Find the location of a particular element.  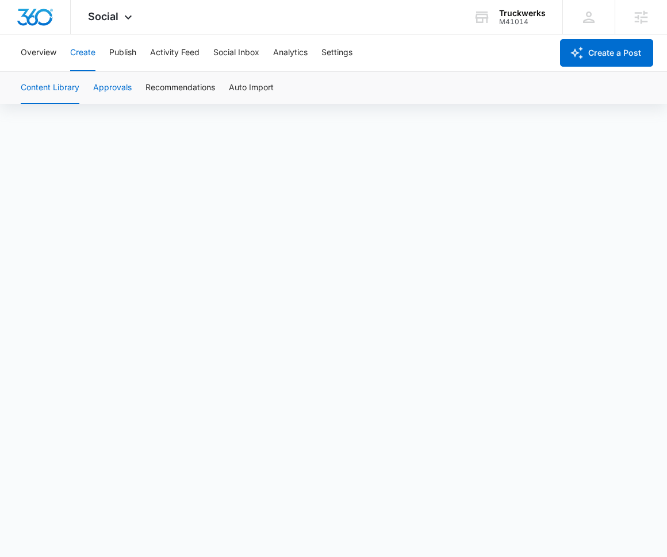

button: Settings is located at coordinates (337, 53).